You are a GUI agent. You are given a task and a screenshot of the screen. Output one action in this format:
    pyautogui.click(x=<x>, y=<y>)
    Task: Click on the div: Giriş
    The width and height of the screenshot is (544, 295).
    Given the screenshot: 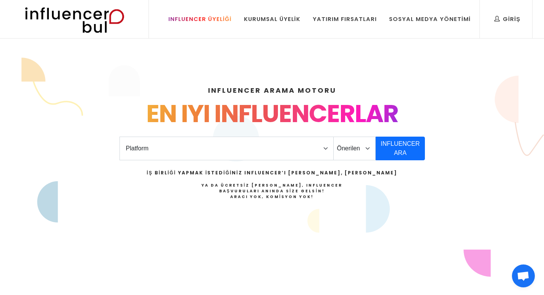 What is the action you would take?
    pyautogui.click(x=507, y=19)
    